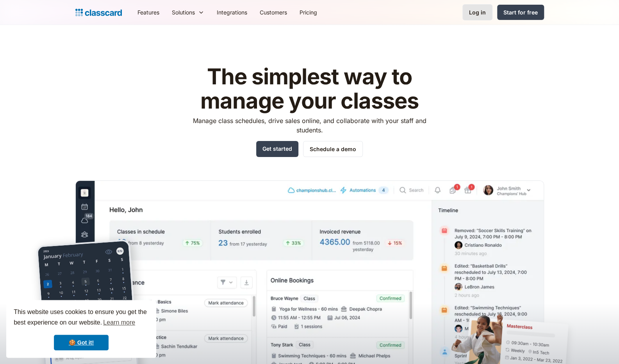 The height and width of the screenshot is (364, 619). Describe the element at coordinates (98, 13) in the screenshot. I see `a: Logo` at that location.